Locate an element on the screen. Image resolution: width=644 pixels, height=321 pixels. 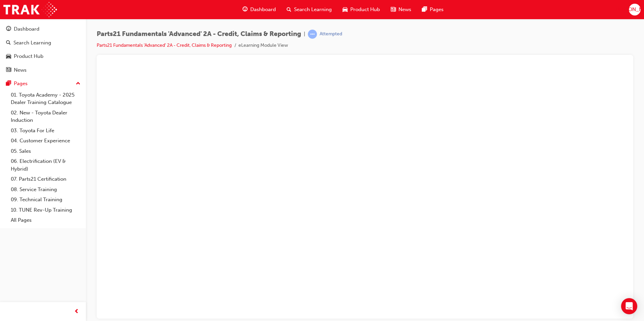
img: Trak is located at coordinates (30, 9).